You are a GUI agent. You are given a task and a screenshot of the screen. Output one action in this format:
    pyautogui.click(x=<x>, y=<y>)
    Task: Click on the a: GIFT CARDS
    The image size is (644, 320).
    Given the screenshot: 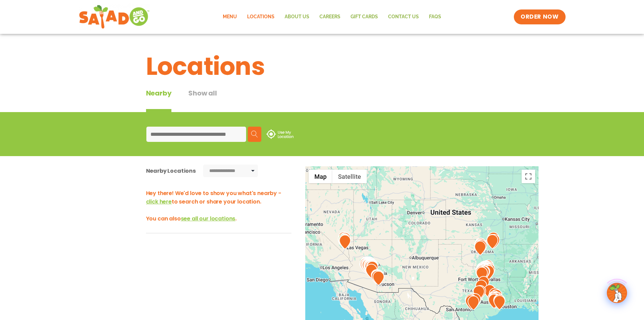 What is the action you would take?
    pyautogui.click(x=364, y=17)
    